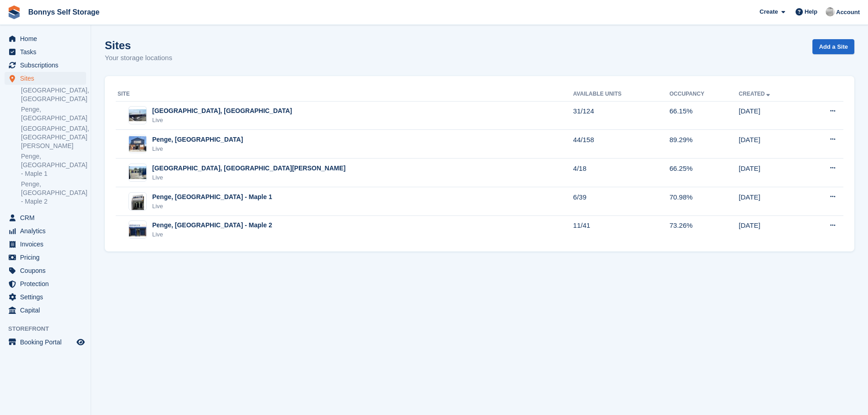 This screenshot has height=415, width=868. Describe the element at coordinates (48, 258) in the screenshot. I see `span: Pricing` at that location.